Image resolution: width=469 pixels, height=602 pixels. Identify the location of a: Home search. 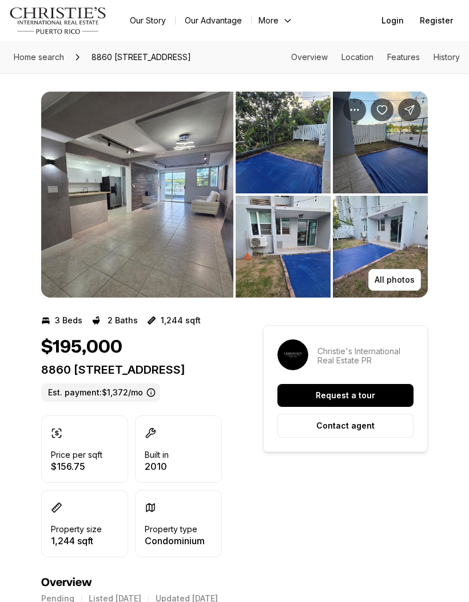
(39, 57).